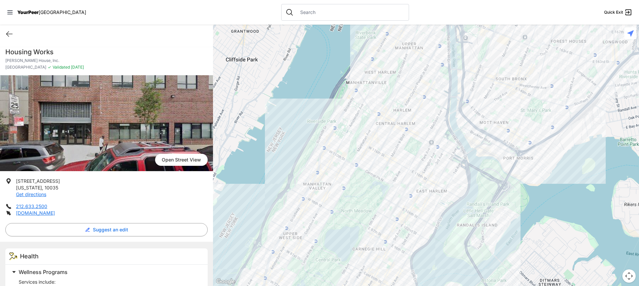 The width and height of the screenshot is (639, 286). Describe the element at coordinates (181, 160) in the screenshot. I see `a: Open Street View` at that location.